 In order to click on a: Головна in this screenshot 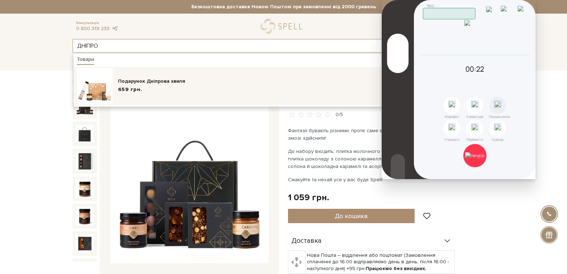, I will do `click(82, 82)`.